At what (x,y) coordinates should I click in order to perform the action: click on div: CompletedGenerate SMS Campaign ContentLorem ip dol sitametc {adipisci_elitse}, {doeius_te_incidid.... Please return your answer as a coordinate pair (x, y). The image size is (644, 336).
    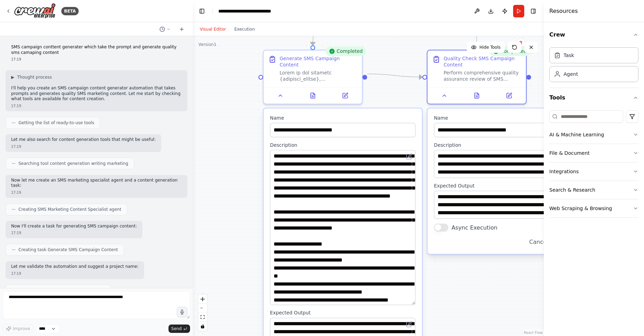
    Looking at the image, I should click on (312, 77).